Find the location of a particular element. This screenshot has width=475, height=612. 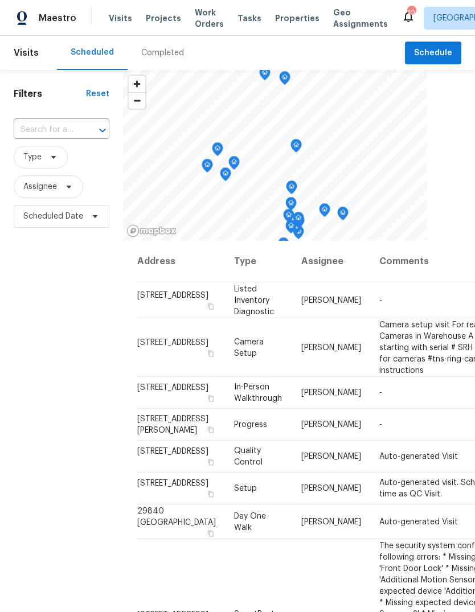

div: Completed is located at coordinates (162, 53).